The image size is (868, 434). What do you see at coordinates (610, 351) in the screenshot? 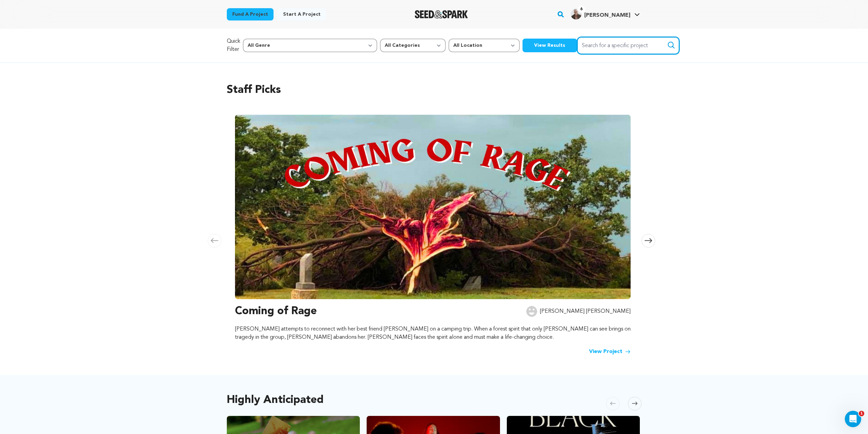
I see `a: View Project` at bounding box center [610, 351].